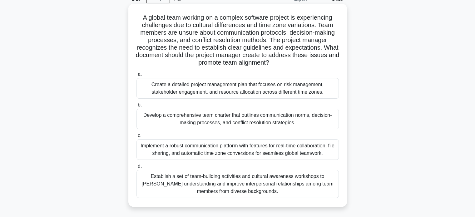 This screenshot has width=475, height=217. I want to click on div: Implement a robust communication platform with features for real-time collaboration, file sharing..., so click(238, 150).